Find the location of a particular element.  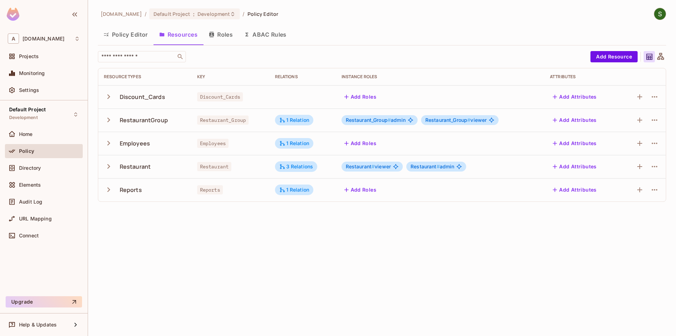

button: ABAC Rules is located at coordinates (265, 34).